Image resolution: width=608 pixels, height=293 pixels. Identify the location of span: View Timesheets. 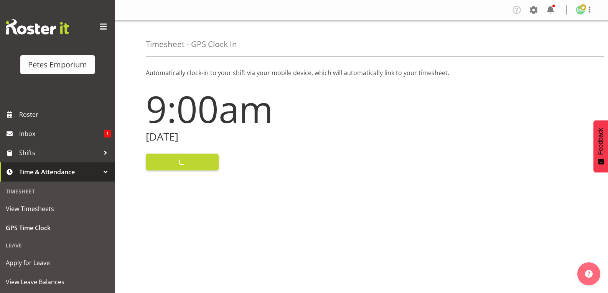
(58, 209).